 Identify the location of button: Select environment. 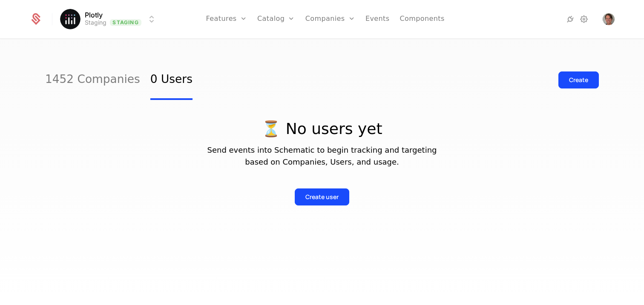
(110, 19).